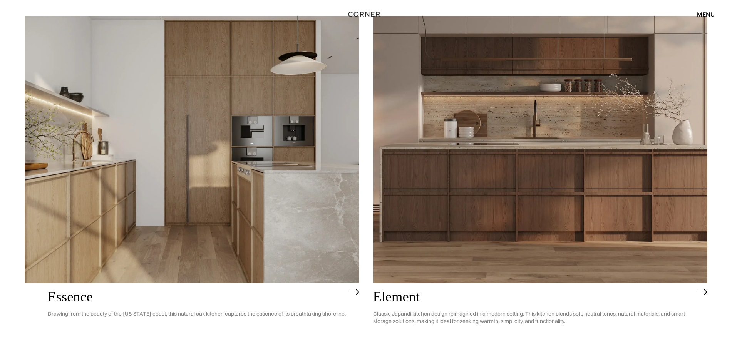 The width and height of the screenshot is (732, 351). I want to click on a: home, so click(366, 14).